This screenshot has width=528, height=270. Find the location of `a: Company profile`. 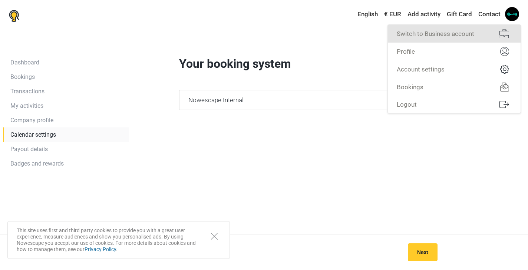

a: Company profile is located at coordinates (66, 120).